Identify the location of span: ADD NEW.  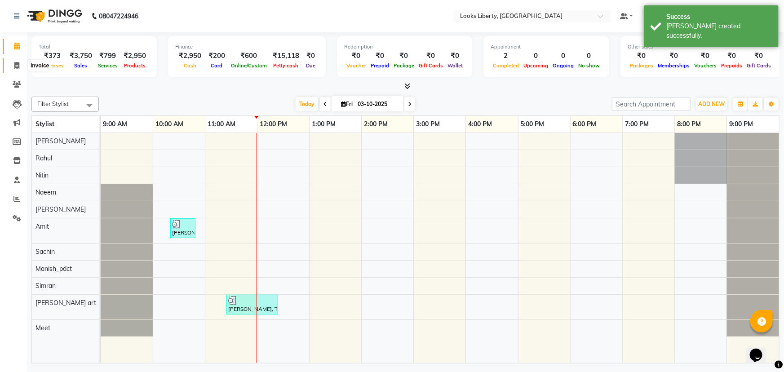
(711, 104).